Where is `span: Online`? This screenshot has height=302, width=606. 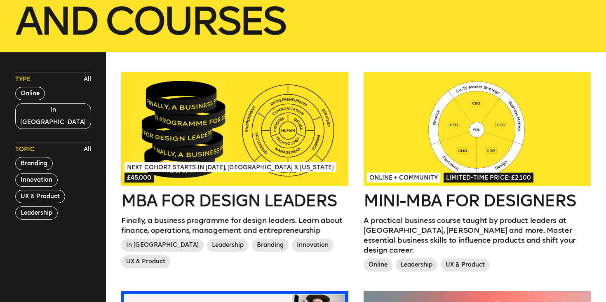
span: Online is located at coordinates (378, 265).